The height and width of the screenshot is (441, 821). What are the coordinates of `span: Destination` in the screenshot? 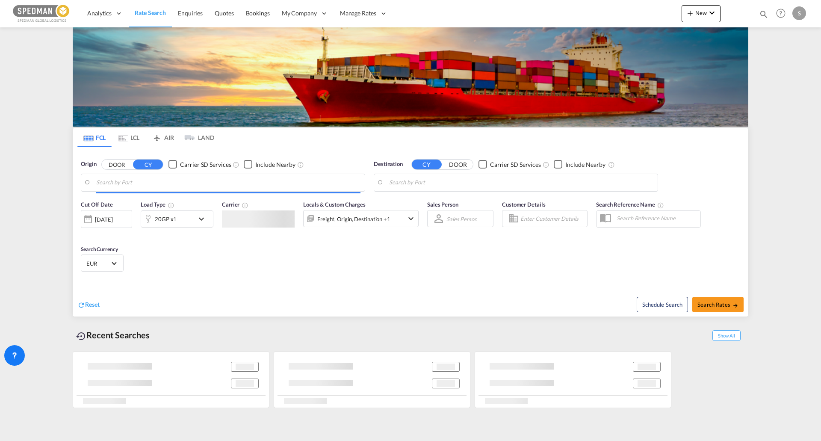 It's located at (388, 164).